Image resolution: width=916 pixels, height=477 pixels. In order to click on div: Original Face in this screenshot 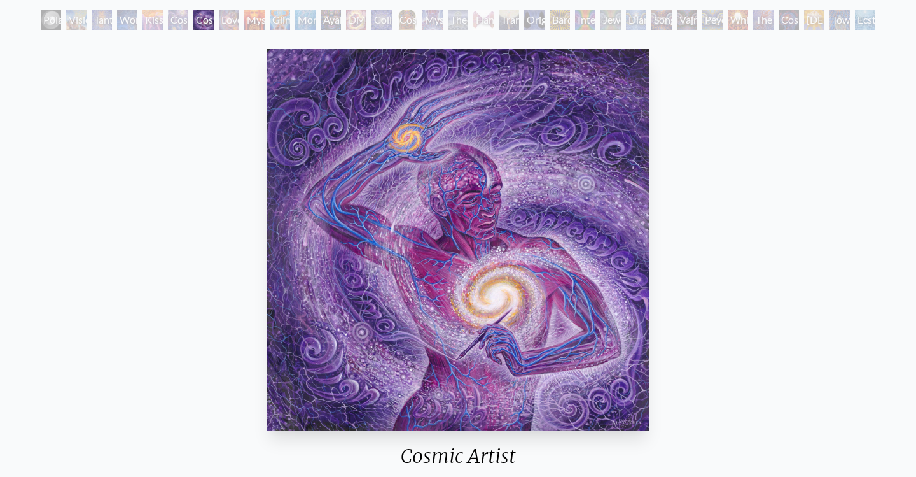, I will do `click(534, 20)`.